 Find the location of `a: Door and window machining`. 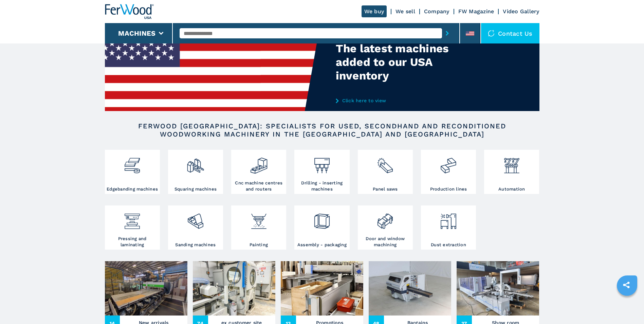

a: Door and window machining is located at coordinates (385, 227).